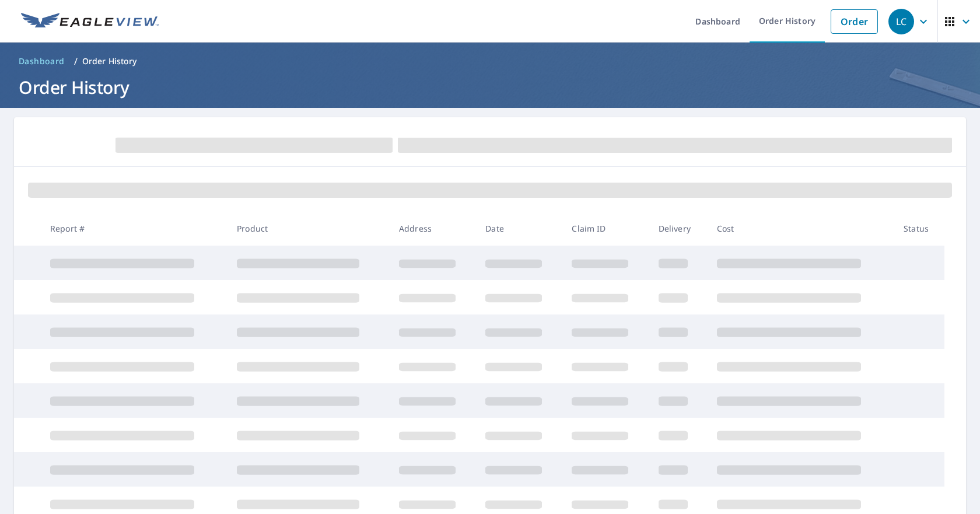 The width and height of the screenshot is (980, 514). What do you see at coordinates (41, 61) in the screenshot?
I see `a: Dashboard` at bounding box center [41, 61].